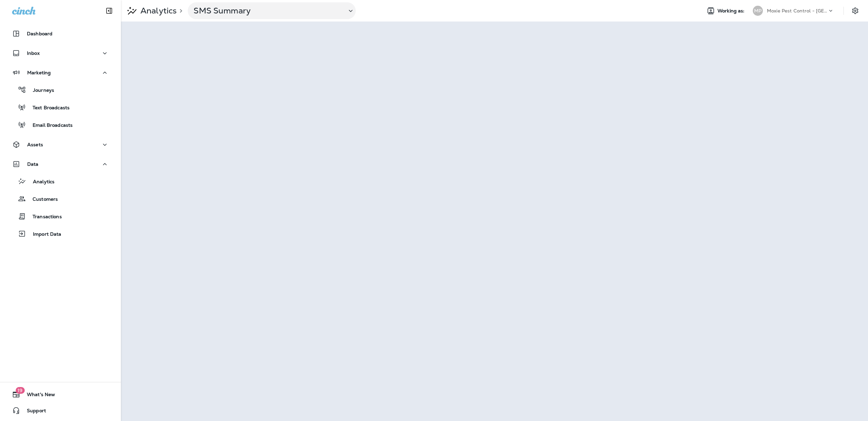  I want to click on button: Customers, so click(61, 198).